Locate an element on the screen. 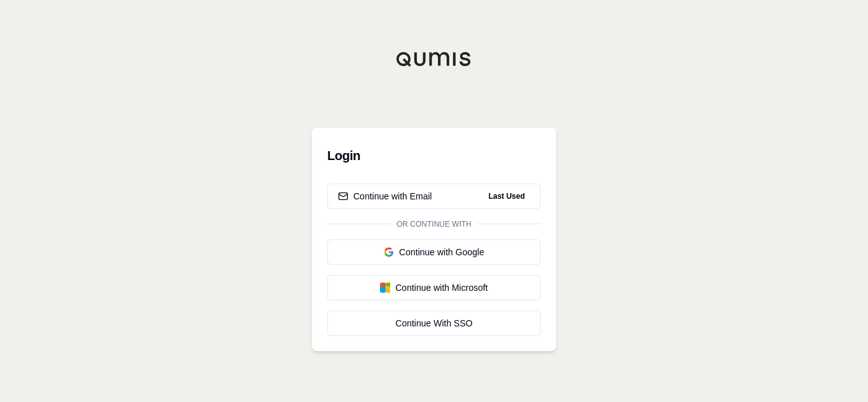  span: Last Used is located at coordinates (506, 196).